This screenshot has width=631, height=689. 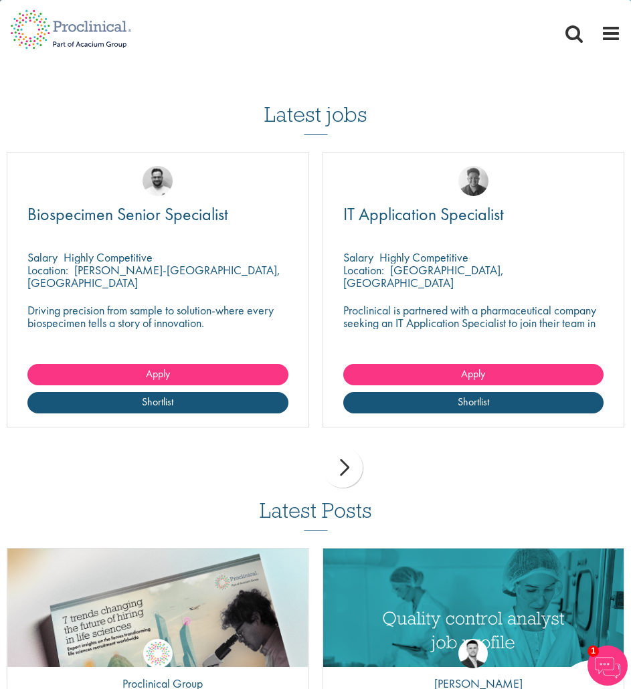 What do you see at coordinates (158, 654) in the screenshot?
I see `img: Proclinical Group` at bounding box center [158, 654].